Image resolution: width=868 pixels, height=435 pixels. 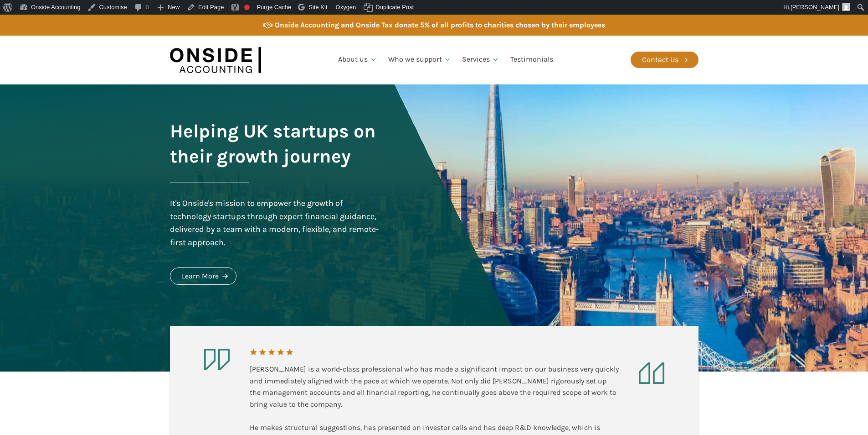 What do you see at coordinates (318, 7) in the screenshot?
I see `span: Site Kit` at bounding box center [318, 7].